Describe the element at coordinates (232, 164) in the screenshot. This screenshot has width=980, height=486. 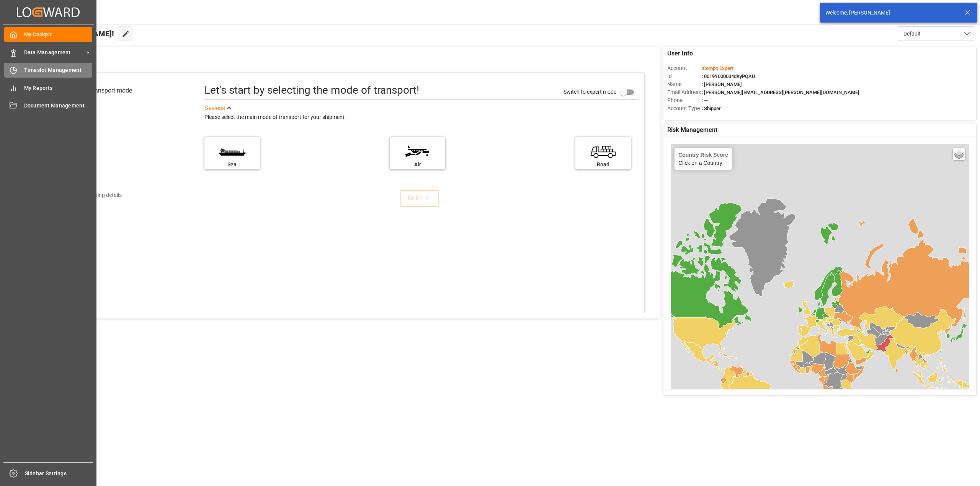
I see `div: Sea` at that location.